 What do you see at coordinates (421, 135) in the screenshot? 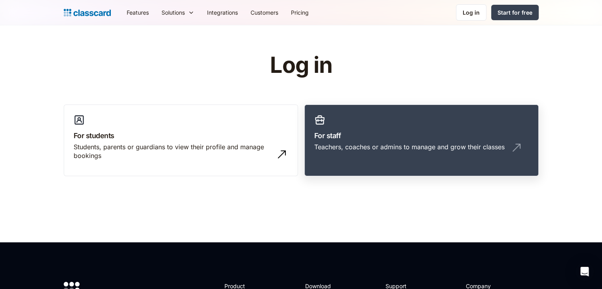
I see `h3: For staff` at bounding box center [421, 135].